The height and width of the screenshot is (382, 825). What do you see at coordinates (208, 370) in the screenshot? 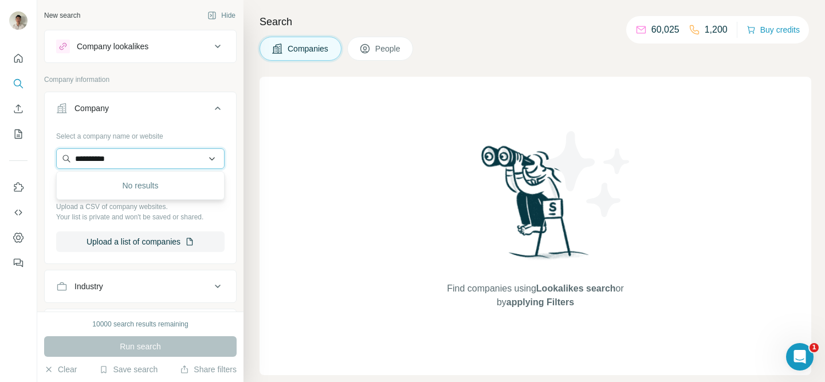
I see `button: Share filters` at bounding box center [208, 370].